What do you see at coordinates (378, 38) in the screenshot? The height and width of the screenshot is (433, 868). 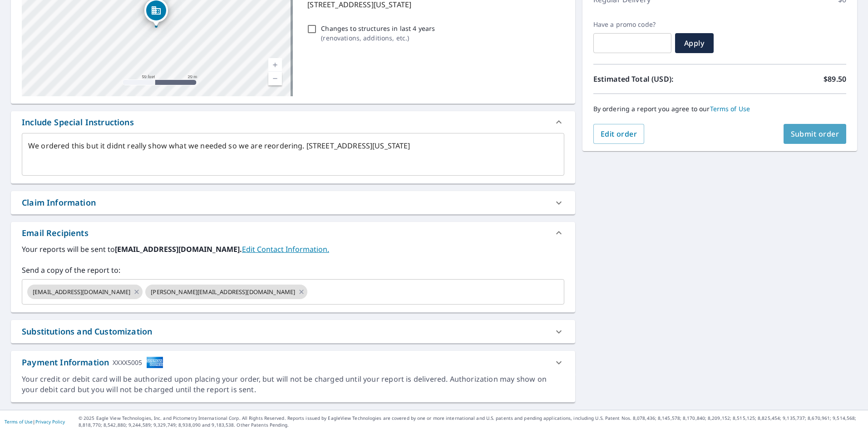 I see `p: ( renovations, additions, etc. )` at bounding box center [378, 38].